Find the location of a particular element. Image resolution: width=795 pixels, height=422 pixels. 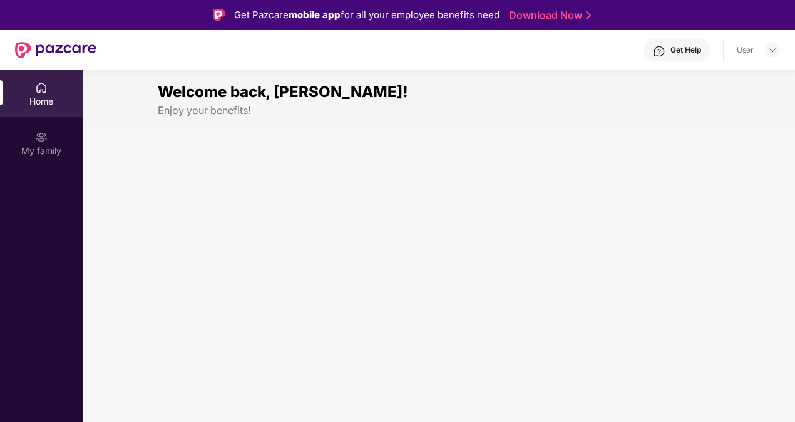

img: Logo is located at coordinates (219, 15).